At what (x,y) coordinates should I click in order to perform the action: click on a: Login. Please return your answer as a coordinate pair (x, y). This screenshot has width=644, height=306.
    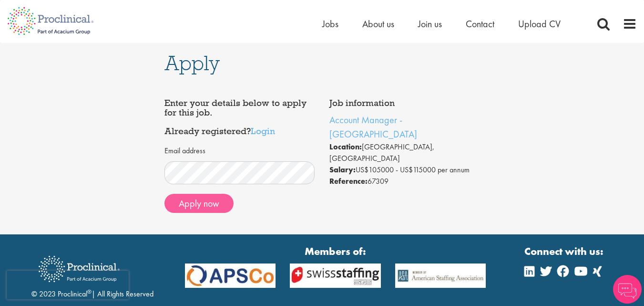
    Looking at the image, I should click on (263, 131).